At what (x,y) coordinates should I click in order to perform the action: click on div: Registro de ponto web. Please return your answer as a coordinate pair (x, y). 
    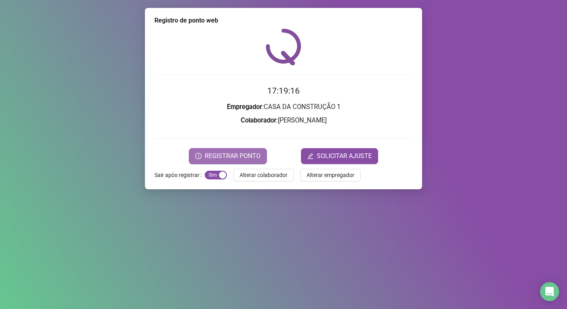
    Looking at the image, I should click on (283, 21).